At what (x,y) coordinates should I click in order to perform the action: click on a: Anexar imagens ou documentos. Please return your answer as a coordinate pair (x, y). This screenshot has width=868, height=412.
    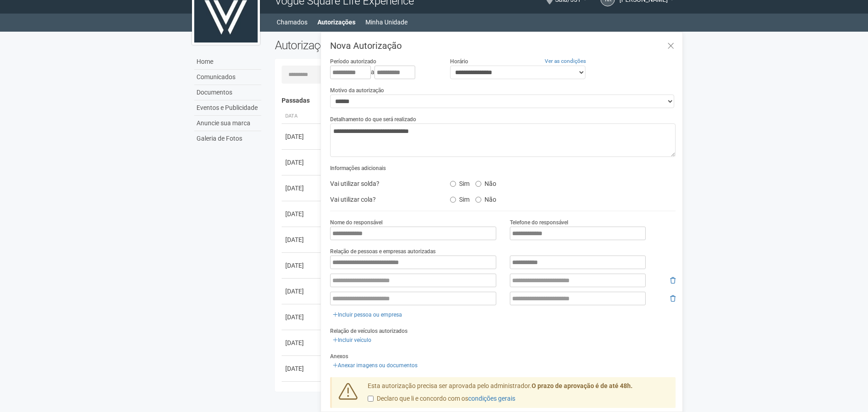
    Looking at the image, I should click on (375, 366).